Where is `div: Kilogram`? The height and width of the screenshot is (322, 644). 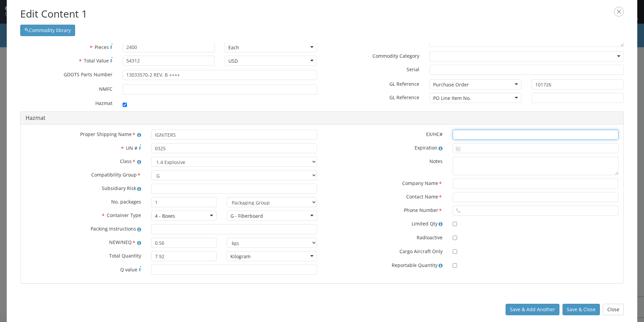 div: Kilogram is located at coordinates (241, 257).